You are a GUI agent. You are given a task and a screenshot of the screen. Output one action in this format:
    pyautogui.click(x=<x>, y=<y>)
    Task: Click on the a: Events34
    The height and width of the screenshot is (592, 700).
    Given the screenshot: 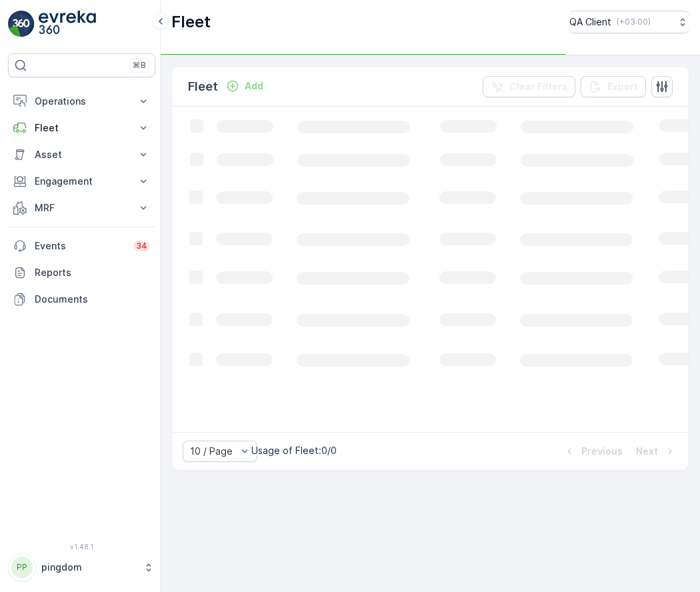 What is the action you would take?
    pyautogui.click(x=82, y=246)
    